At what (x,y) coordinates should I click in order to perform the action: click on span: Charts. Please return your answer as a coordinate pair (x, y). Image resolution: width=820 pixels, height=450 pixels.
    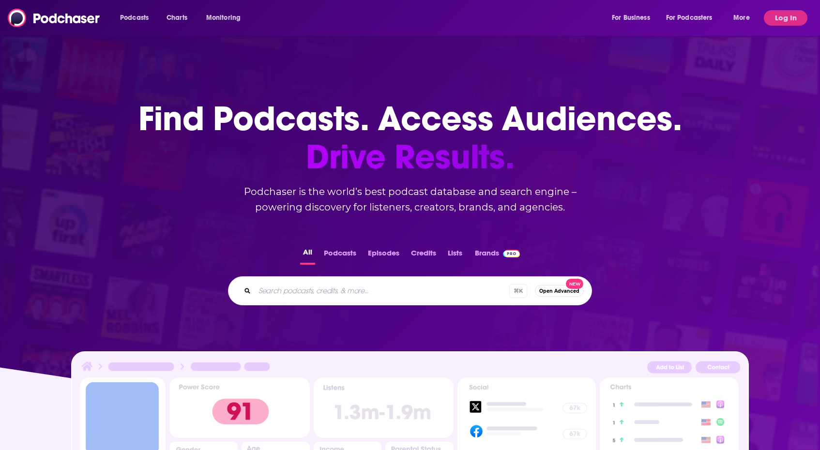
    Looking at the image, I should click on (177, 18).